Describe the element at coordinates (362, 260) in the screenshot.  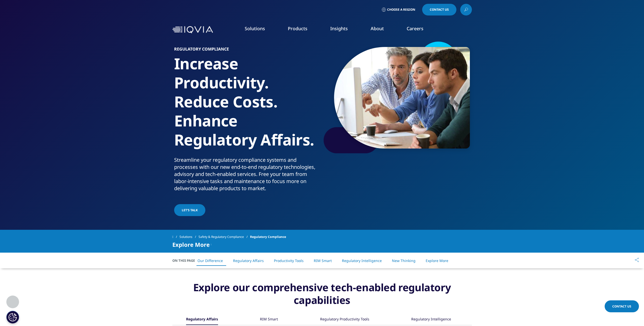
I see `a: Regulatory Intelligence` at that location.